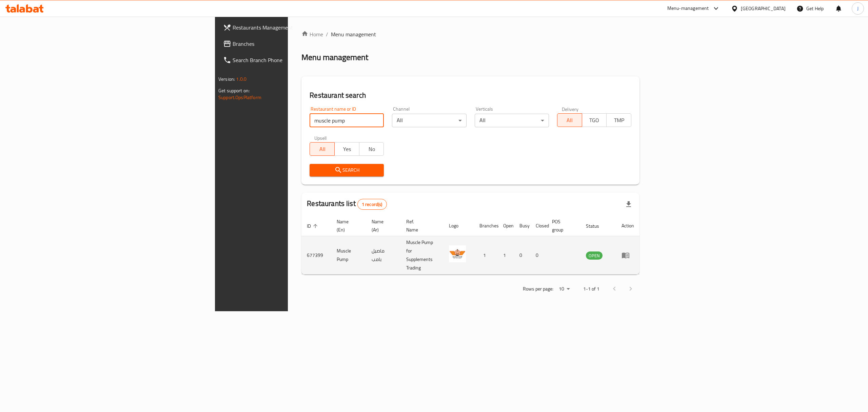 This screenshot has width=868, height=412. Describe the element at coordinates (459, 226) in the screenshot. I see `th: Logo` at that location.